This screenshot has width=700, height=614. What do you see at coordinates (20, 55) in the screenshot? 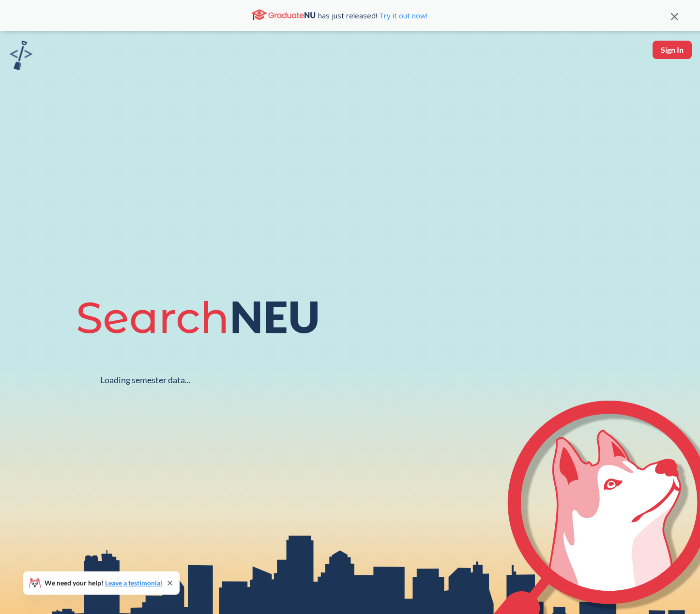
I see `img: sandbox logo` at bounding box center [20, 55].